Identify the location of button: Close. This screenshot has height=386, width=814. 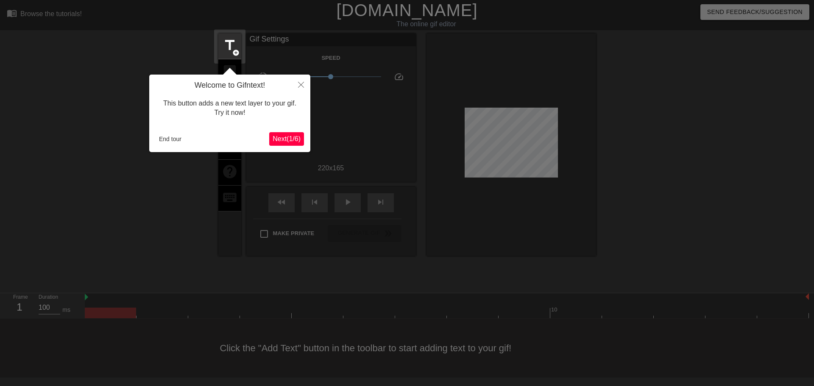
(301, 84).